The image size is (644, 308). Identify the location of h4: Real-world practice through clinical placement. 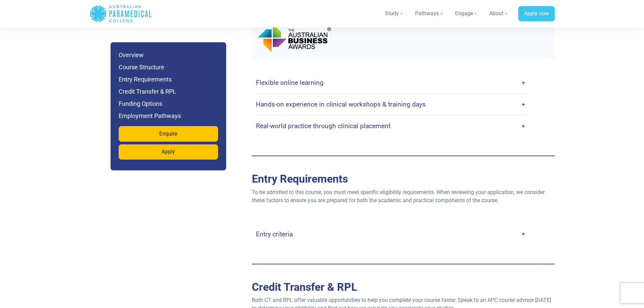
(323, 126).